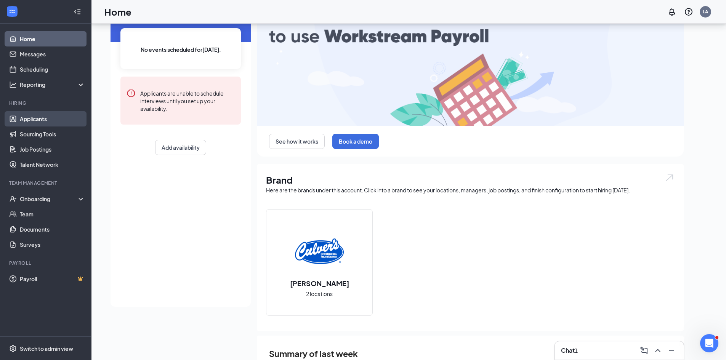  What do you see at coordinates (118, 12) in the screenshot?
I see `h1: Home` at bounding box center [118, 12].